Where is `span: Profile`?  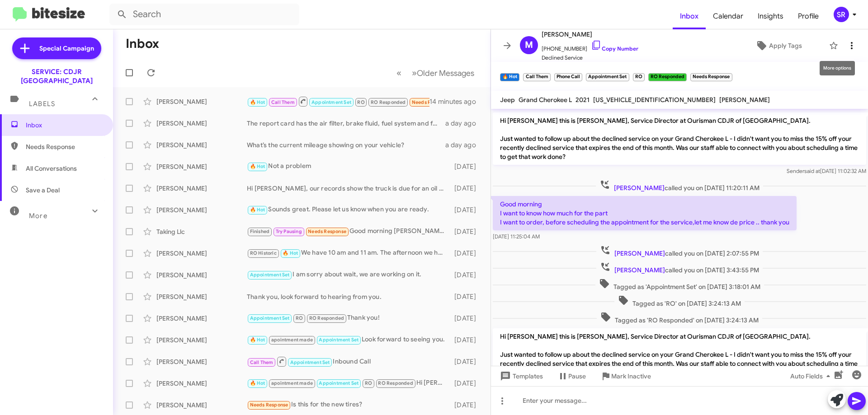 span: Profile is located at coordinates (808, 16).